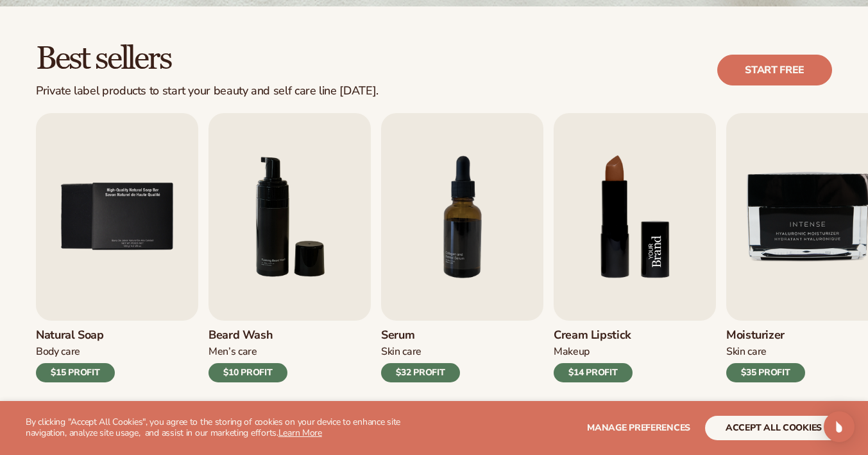  Describe the element at coordinates (638, 427) in the screenshot. I see `button: Manage preferences` at that location.